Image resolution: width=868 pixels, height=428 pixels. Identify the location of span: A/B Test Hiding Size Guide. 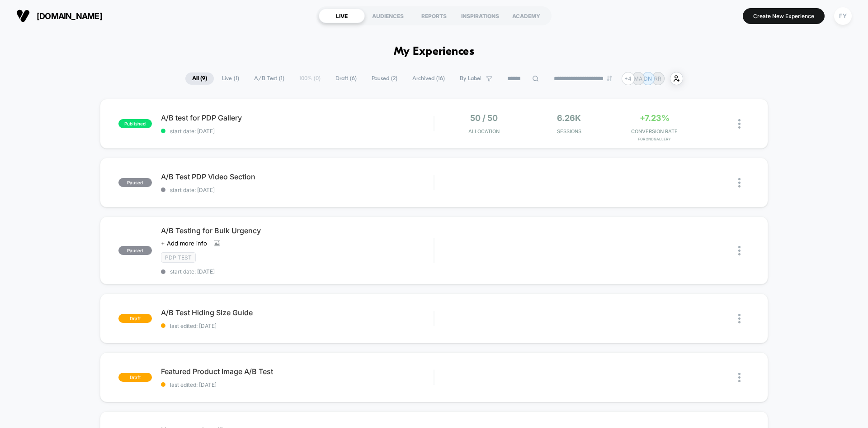
(297, 313).